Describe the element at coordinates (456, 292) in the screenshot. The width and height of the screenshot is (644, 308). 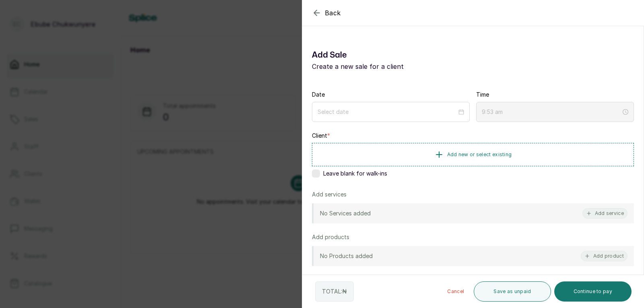
I see `button: Cancel` at that location.